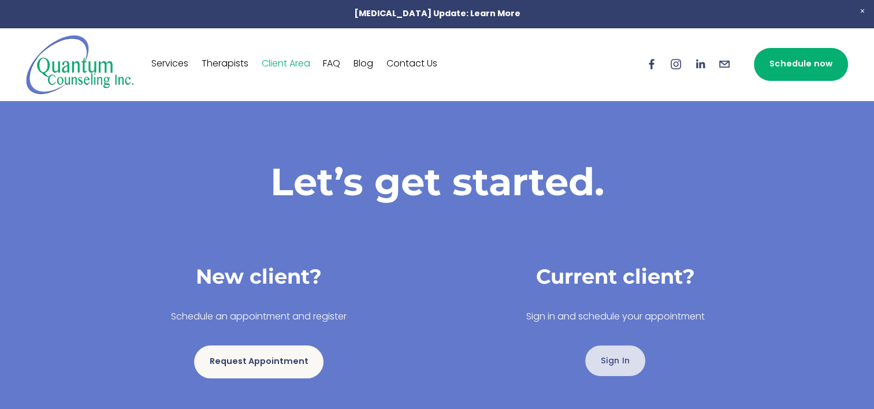  What do you see at coordinates (412, 64) in the screenshot?
I see `a: Contact Us` at bounding box center [412, 64].